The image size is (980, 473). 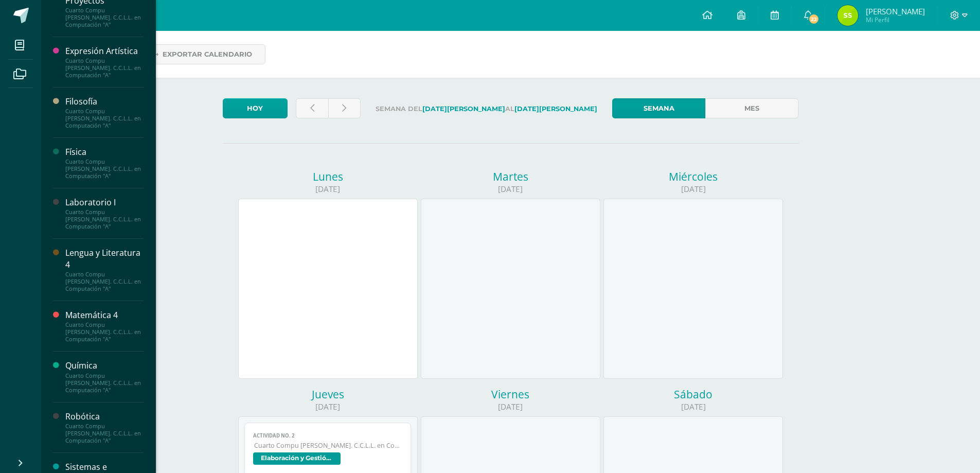 I want to click on div: Sábado, so click(x=693, y=395).